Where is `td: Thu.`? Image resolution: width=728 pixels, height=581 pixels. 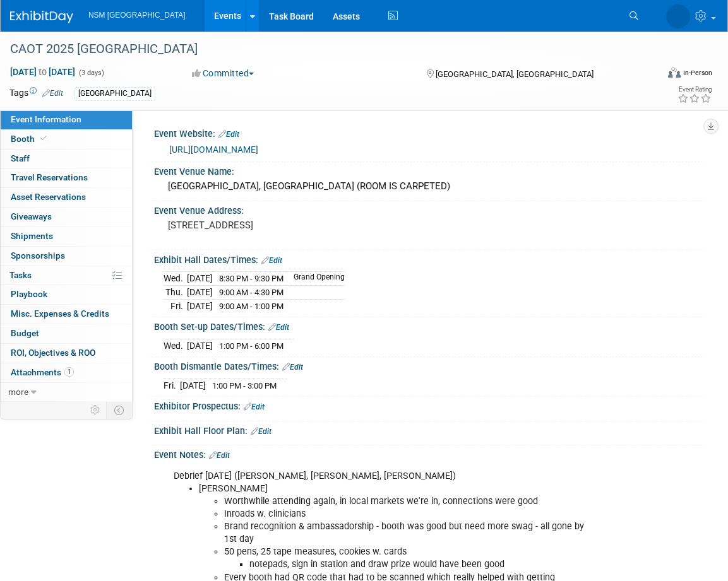 td: Thu. is located at coordinates (175, 293).